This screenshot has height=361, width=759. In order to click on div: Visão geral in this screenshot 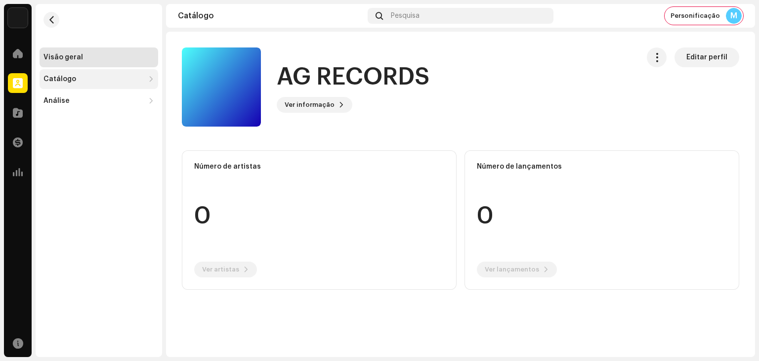, I will do `click(63, 57)`.